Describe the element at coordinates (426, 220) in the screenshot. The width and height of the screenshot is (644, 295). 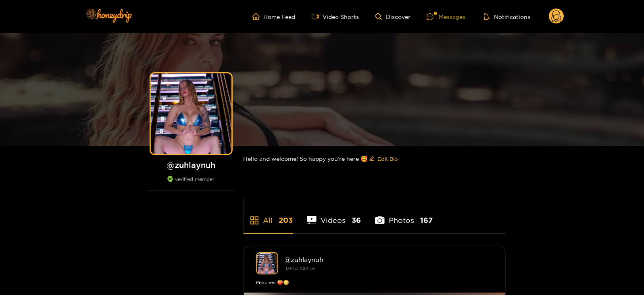
I see `span: 167` at that location.